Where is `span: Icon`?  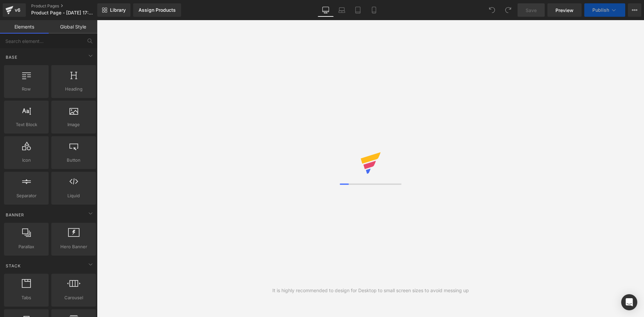
span: Icon is located at coordinates (26, 160).